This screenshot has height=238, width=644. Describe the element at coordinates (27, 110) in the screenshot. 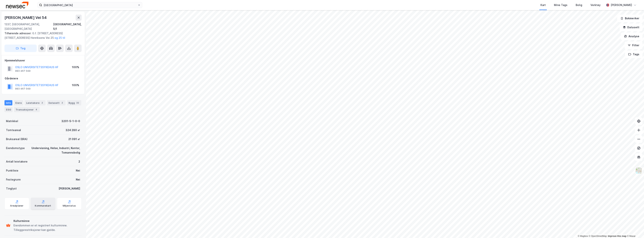

I see `div: Transaksjoner` at that location.